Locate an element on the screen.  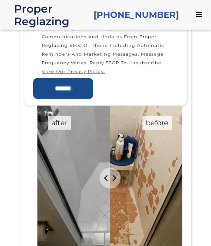
a: view our privacy policy. is located at coordinates (109, 71).